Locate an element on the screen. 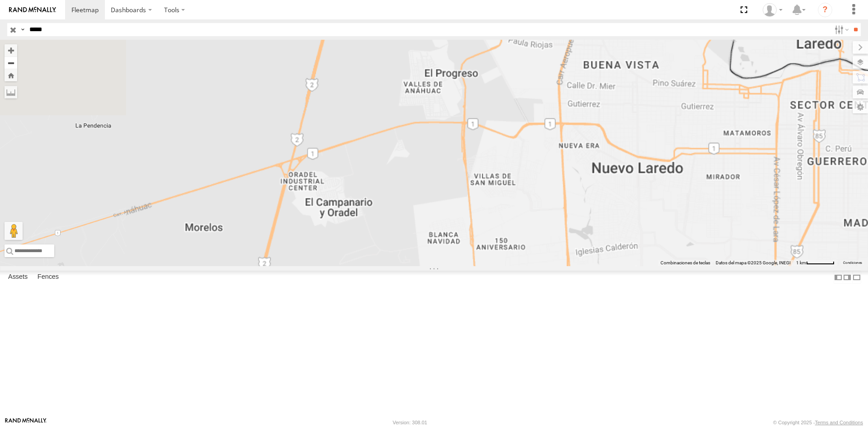 The height and width of the screenshot is (427, 868). div: © Copyright 2025 - is located at coordinates (817, 423).